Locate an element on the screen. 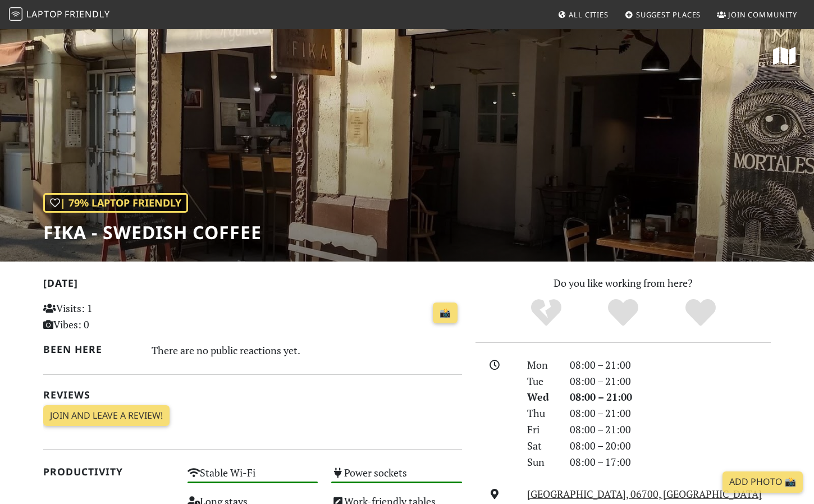 The image size is (814, 504). h1: FIKA - Swedish Coffee is located at coordinates (152, 232).